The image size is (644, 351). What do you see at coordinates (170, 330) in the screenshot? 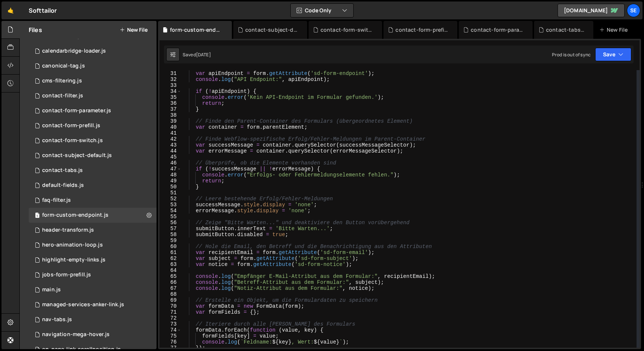
I see `div: 74` at bounding box center [170, 330].